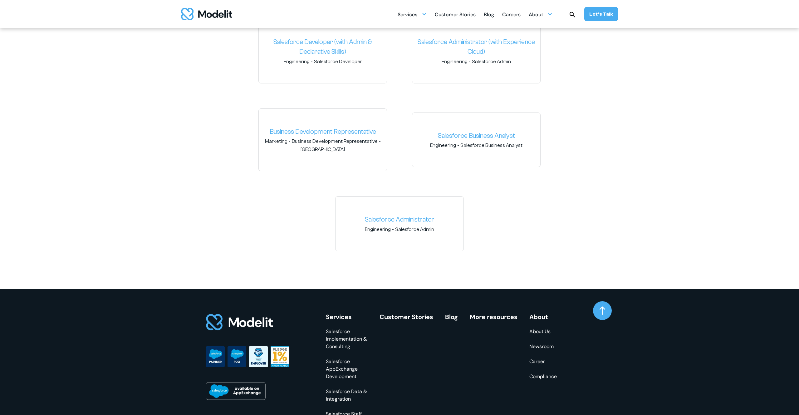 Image resolution: width=799 pixels, height=415 pixels. I want to click on a: Newsroom, so click(543, 346).